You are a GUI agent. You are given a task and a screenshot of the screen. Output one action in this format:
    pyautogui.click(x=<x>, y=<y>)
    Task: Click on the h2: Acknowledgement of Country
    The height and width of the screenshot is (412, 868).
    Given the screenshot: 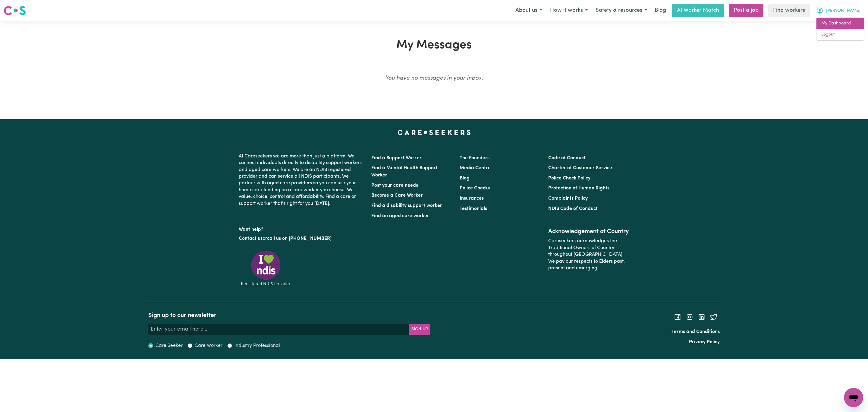 What is the action you would take?
    pyautogui.click(x=588, y=232)
    